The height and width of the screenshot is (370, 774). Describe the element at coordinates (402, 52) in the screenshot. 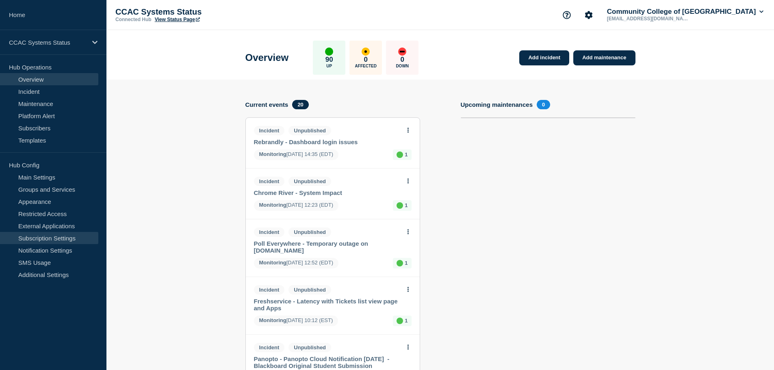

I see `div: down` at that location.